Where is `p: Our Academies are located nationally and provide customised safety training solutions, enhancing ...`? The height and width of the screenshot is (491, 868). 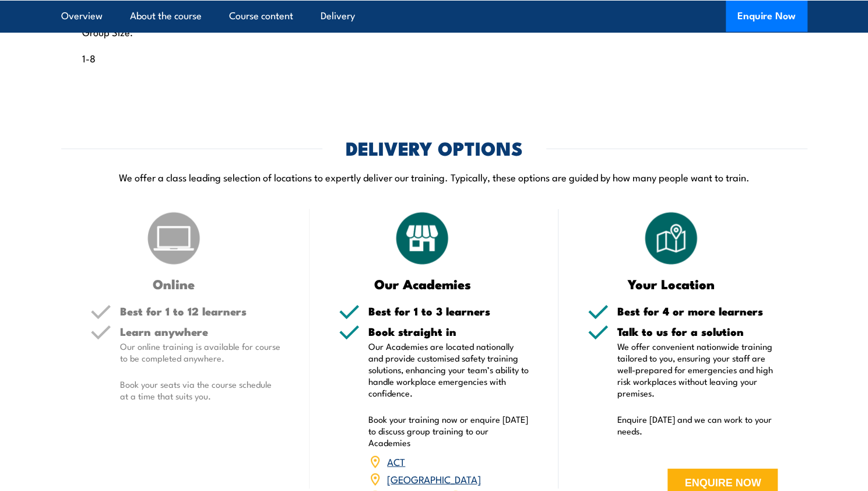
p: Our Academies are located nationally and provide customised safety training solutions, enhancing ... is located at coordinates (449, 370).